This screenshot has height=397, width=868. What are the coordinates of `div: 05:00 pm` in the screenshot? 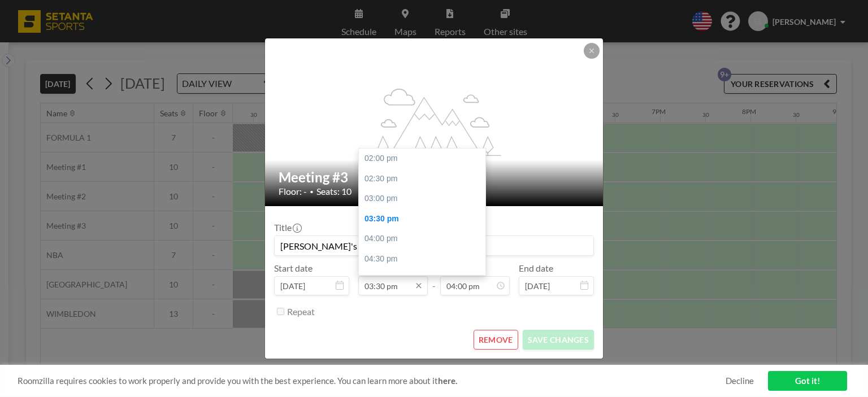 It's located at (425, 280).